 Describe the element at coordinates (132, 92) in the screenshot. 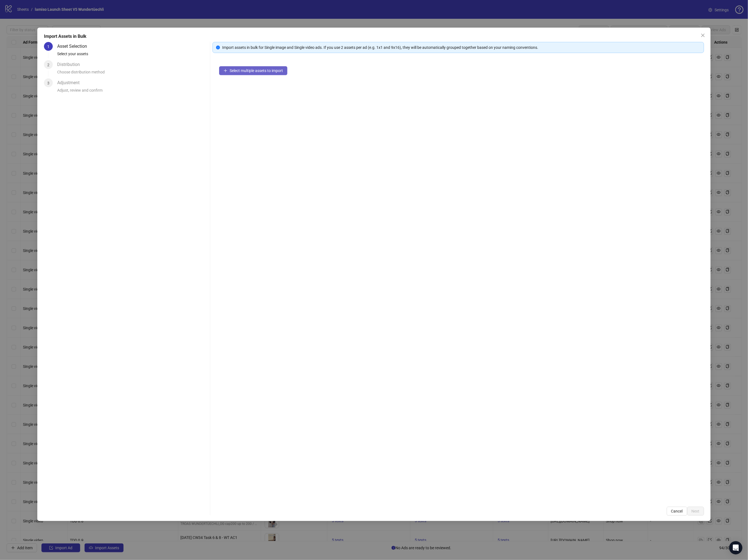

I see `div: Adjust, review and confirm` at that location.